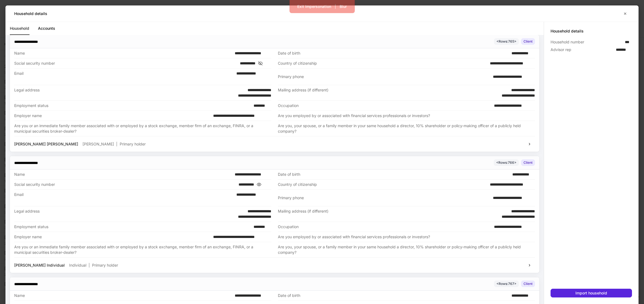  I want to click on div: Import household, so click(591, 293).